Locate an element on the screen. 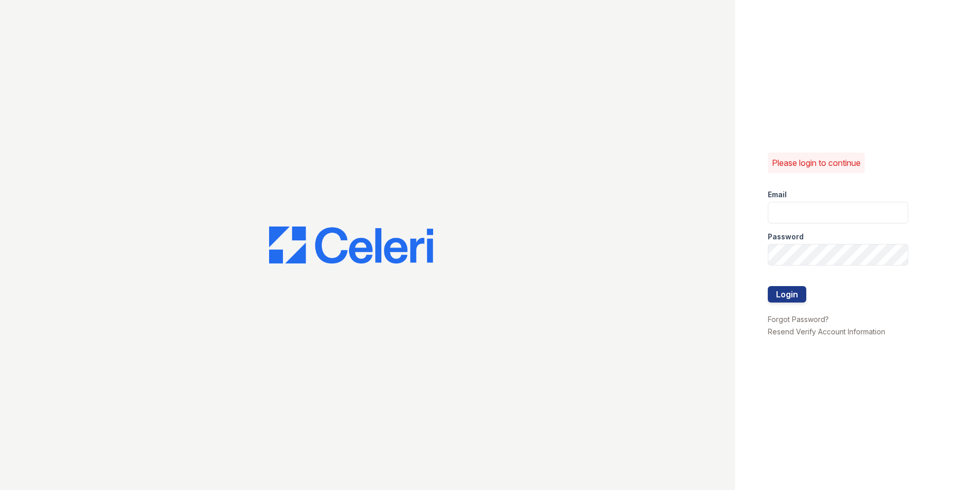 The height and width of the screenshot is (490, 980). a: Forgot Password? is located at coordinates (799, 318).